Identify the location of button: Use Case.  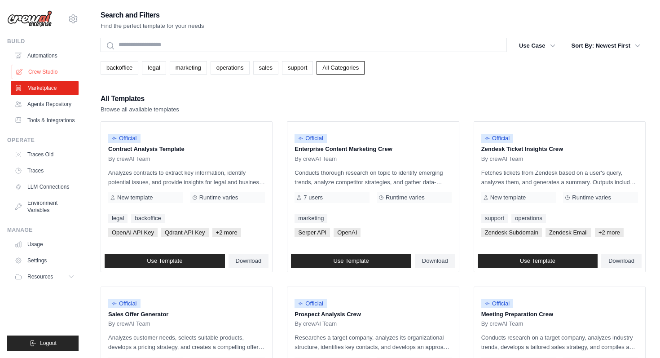
(537, 46).